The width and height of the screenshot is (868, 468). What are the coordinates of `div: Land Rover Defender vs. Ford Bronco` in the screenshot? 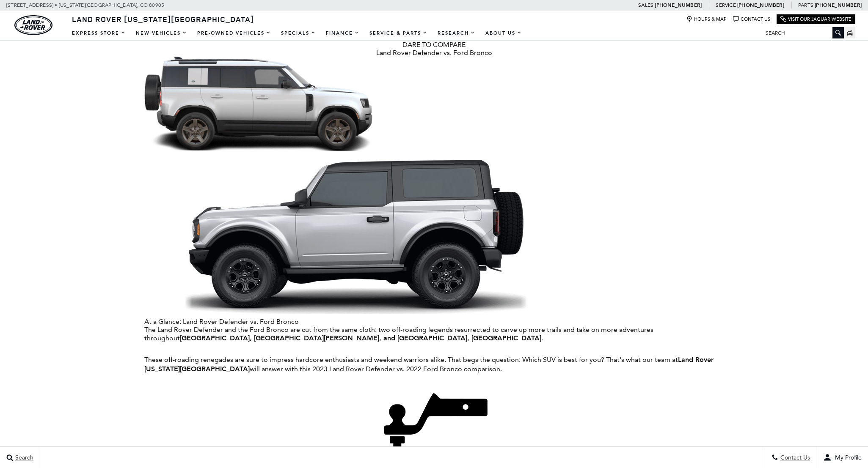 It's located at (434, 52).